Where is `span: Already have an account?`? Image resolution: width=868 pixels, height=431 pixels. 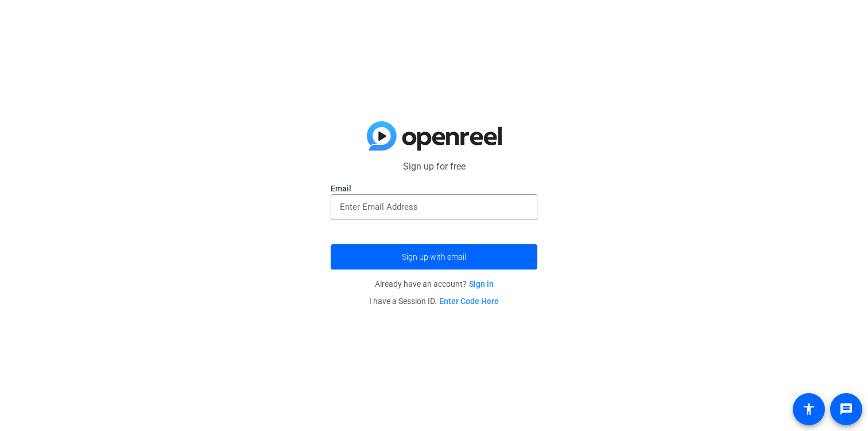 span: Already have an account? is located at coordinates (434, 284).